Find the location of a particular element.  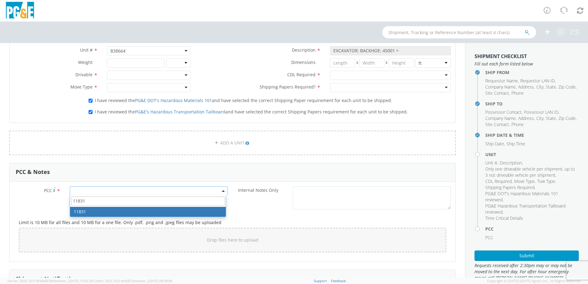

span: Server: 2025.16.0-9544af67660 is located at coordinates (50, 281).